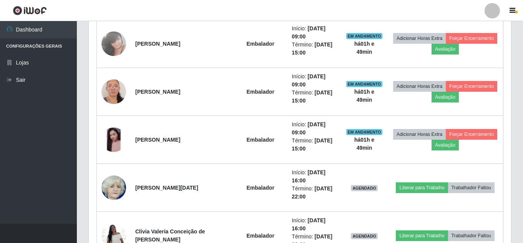  I want to click on img: 1706050148347.jpeg, so click(114, 43).